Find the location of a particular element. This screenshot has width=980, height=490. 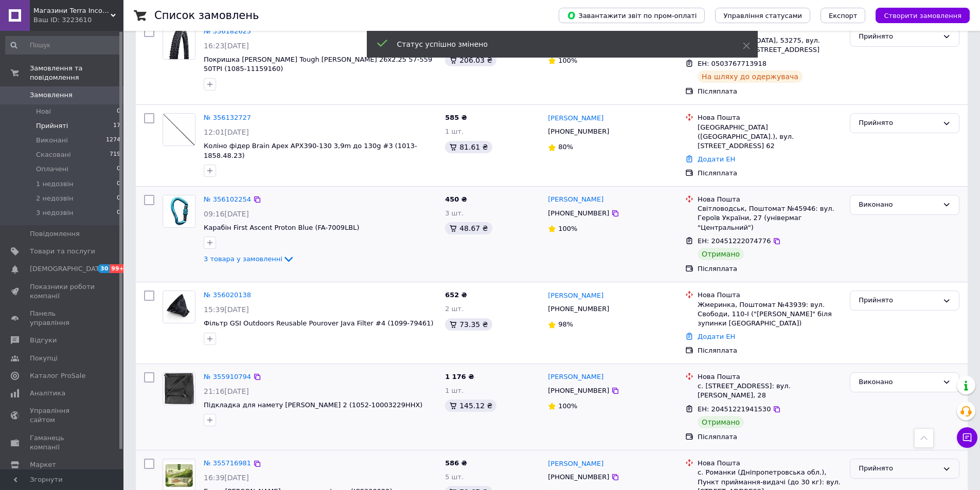

span: Коліно фідер Brain Apex APX390-130 3,9m до 130g #3 (1013-1858.48.23) is located at coordinates (311, 151).